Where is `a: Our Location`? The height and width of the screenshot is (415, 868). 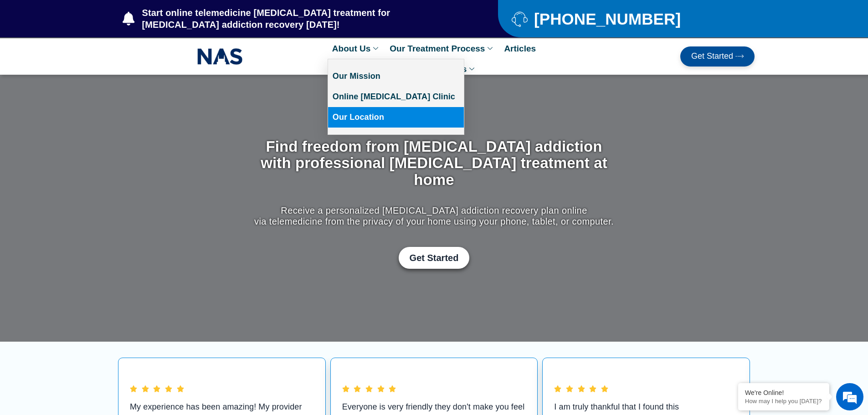 a: Our Location is located at coordinates (396, 117).